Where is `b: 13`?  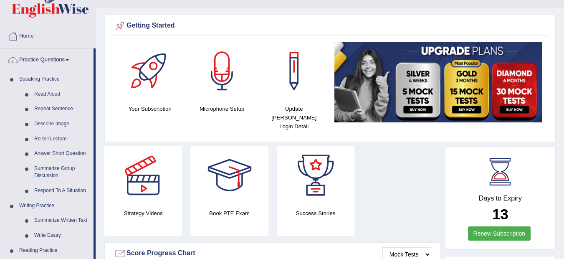
b: 13 is located at coordinates (500, 214).